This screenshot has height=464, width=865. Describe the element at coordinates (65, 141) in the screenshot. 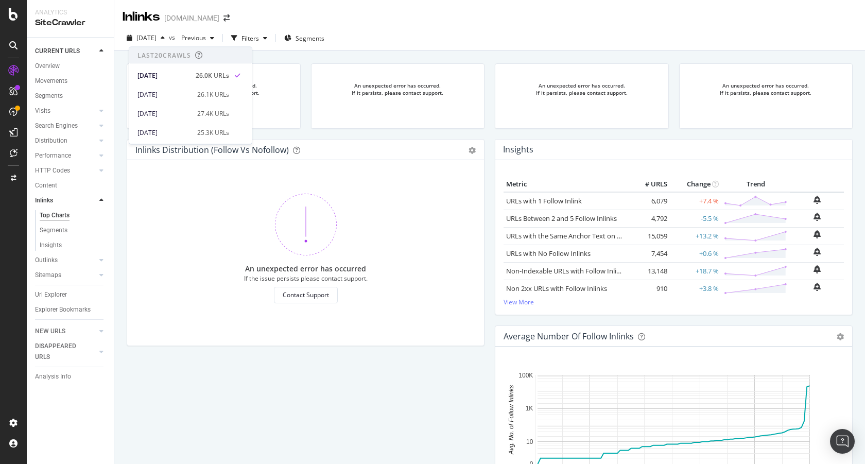

I see `a: Distribution` at that location.